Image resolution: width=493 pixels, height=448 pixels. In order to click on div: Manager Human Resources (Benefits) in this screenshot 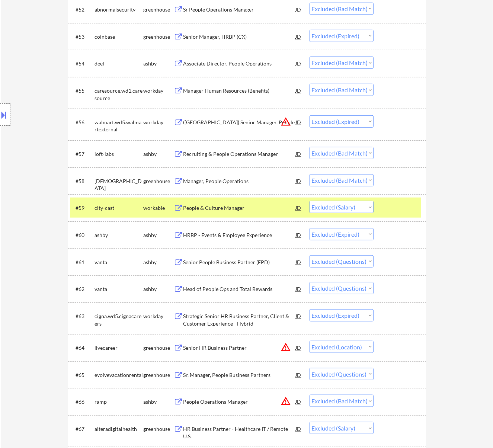, I will do `click(240, 91)`.